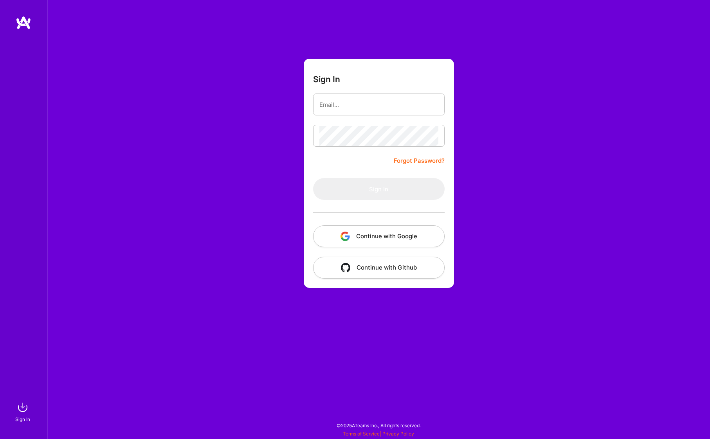 The width and height of the screenshot is (710, 439). I want to click on a: sign inSign In, so click(23, 412).